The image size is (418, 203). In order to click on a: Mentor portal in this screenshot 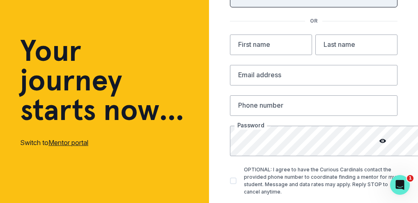, I will do `click(68, 142)`.